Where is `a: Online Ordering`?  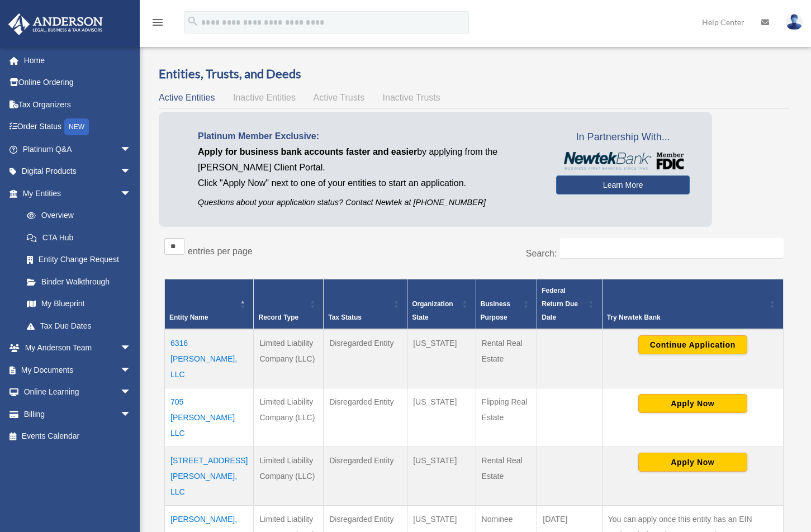 a: Online Ordering is located at coordinates (78, 83).